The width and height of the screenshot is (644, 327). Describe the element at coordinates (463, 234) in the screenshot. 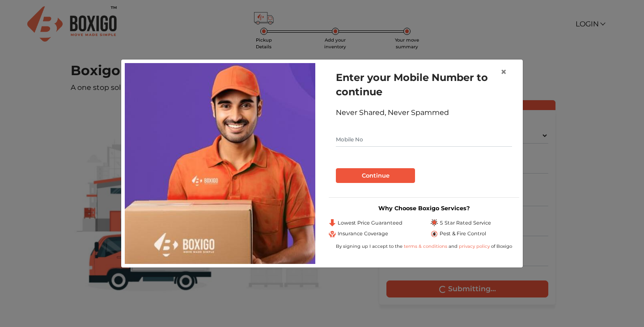

I see `span: Pest & Fire Control` at that location.